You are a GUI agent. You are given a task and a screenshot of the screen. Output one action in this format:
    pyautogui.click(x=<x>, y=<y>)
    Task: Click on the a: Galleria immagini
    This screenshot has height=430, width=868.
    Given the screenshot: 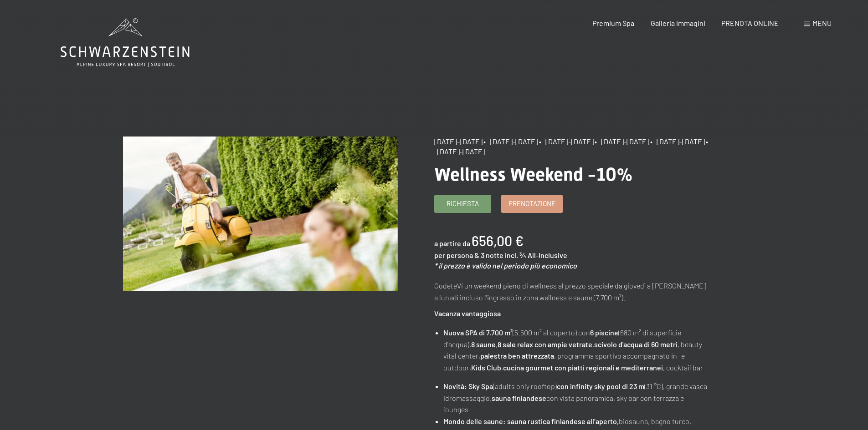 What is the action you would take?
    pyautogui.click(x=678, y=23)
    